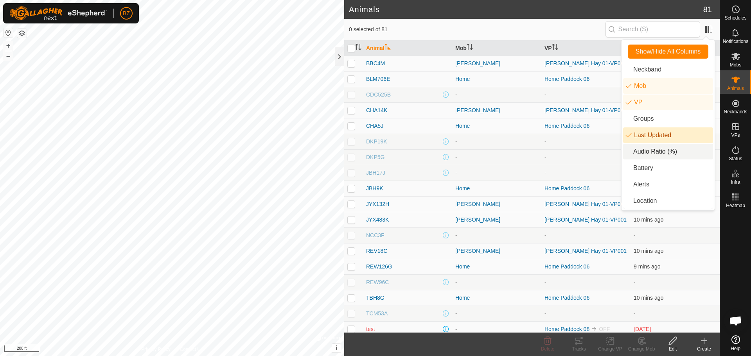 Image resolution: width=751 pixels, height=356 pixels. Describe the element at coordinates (377, 314) in the screenshot. I see `span: TCM53A` at that location.